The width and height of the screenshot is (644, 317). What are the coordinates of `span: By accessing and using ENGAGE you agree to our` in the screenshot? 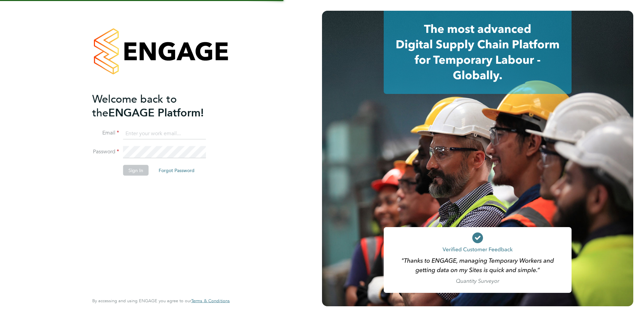 It's located at (161, 300).